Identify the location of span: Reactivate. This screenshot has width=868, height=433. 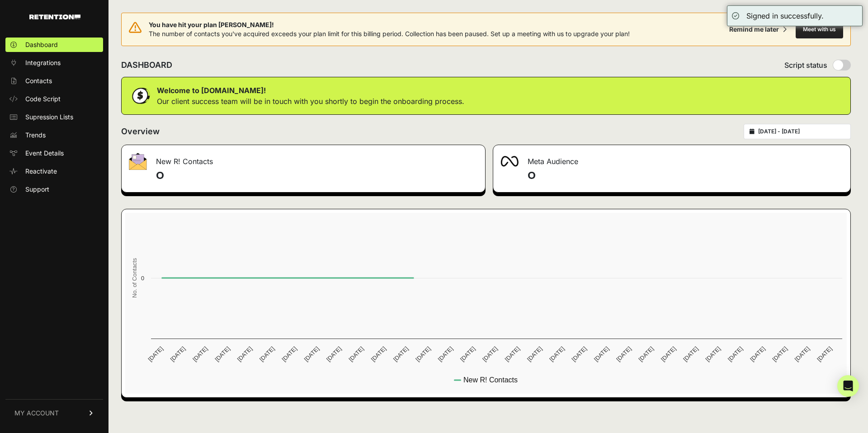
(41, 172).